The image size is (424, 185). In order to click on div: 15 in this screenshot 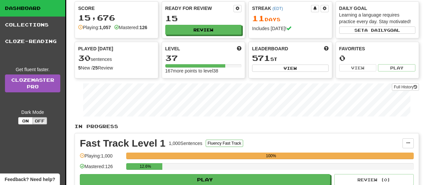, I will do `click(203, 18)`.